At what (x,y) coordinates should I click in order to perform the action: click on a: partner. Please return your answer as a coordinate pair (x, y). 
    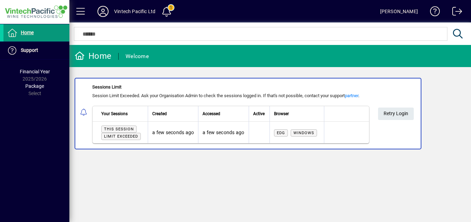
    Looking at the image, I should click on (351, 96).